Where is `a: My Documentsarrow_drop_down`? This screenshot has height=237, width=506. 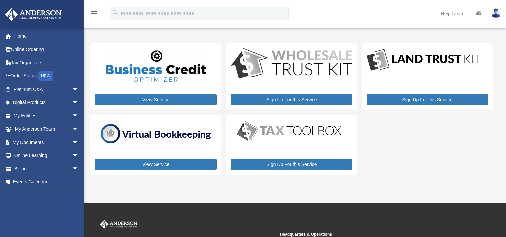 a: My Documentsarrow_drop_down is located at coordinates (46, 142).